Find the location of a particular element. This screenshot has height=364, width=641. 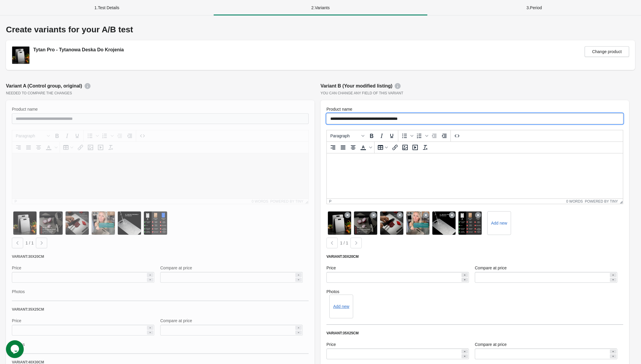

div: Variant: 30x20cm is located at coordinates (475, 256).